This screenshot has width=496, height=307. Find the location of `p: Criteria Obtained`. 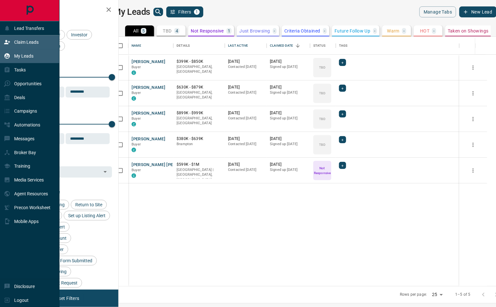

p: Criteria Obtained is located at coordinates (302, 31).